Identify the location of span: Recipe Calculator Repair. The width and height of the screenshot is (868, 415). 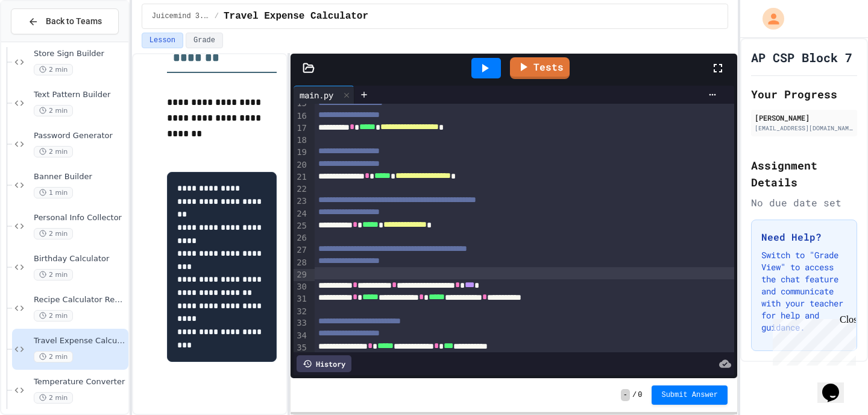
(79, 299).